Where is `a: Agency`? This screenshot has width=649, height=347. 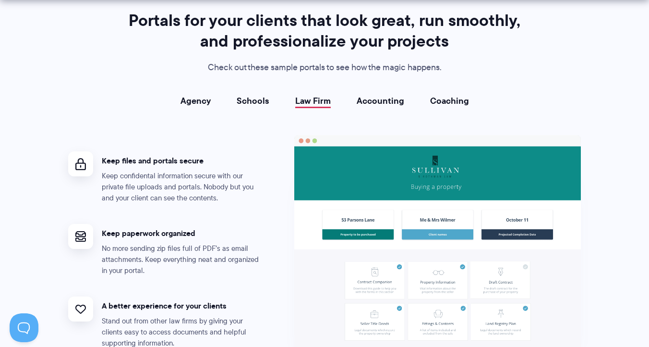 a: Agency is located at coordinates (195, 101).